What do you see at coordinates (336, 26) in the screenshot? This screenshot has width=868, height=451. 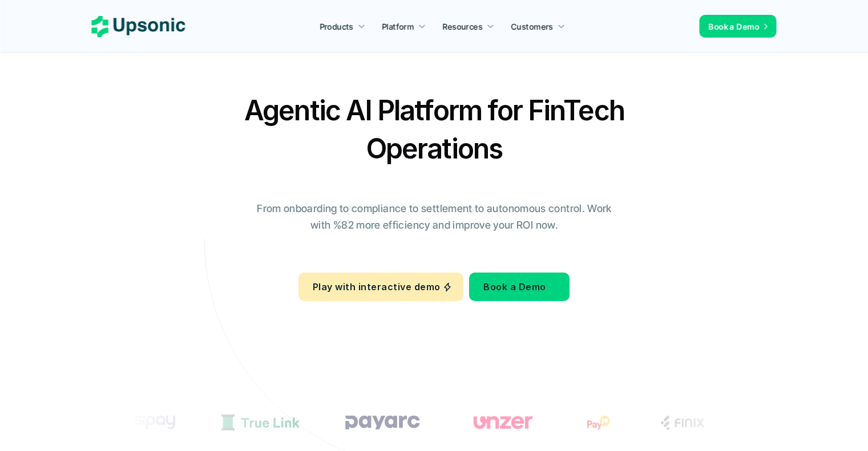 I see `p: Products` at bounding box center [336, 26].